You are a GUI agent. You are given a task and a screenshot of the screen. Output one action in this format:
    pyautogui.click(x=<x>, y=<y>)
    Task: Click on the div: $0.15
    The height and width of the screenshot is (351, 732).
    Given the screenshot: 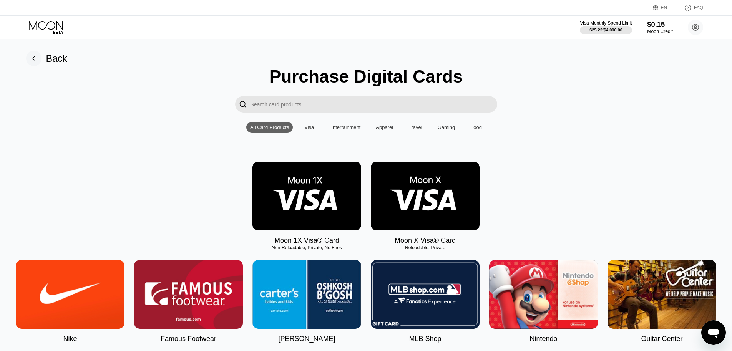 What is the action you would take?
    pyautogui.click(x=660, y=24)
    